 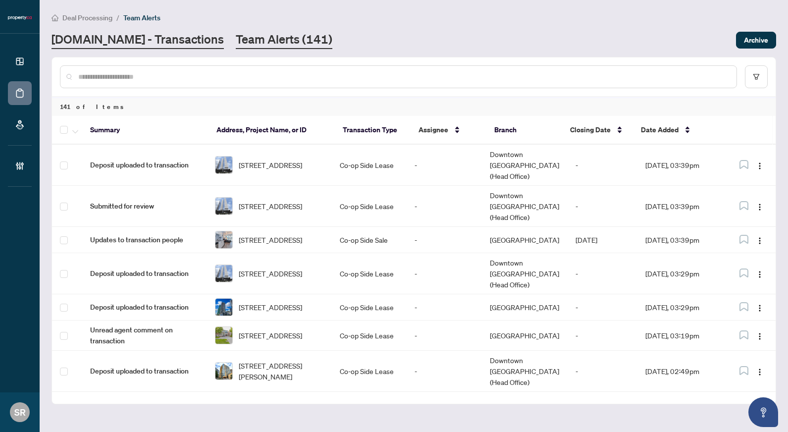 What do you see at coordinates (145, 206) in the screenshot?
I see `span: Submitted for review` at bounding box center [145, 206].